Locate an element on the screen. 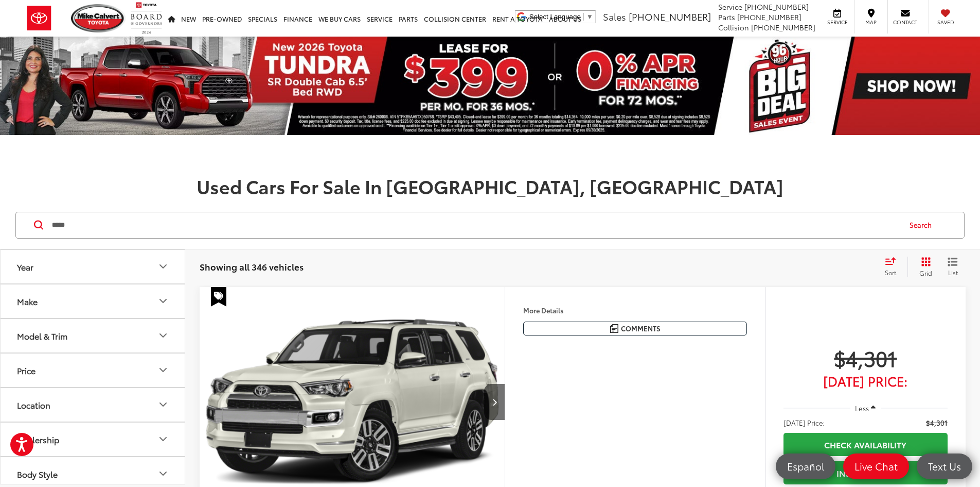  button: List View is located at coordinates (953, 267).